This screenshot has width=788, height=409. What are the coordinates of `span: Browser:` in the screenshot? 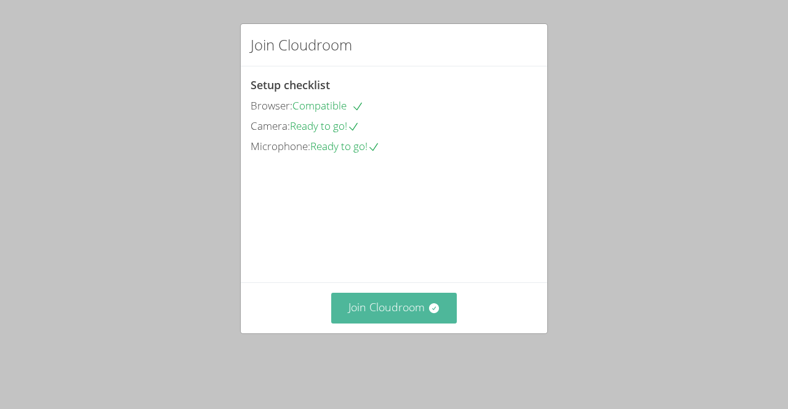 It's located at (271, 105).